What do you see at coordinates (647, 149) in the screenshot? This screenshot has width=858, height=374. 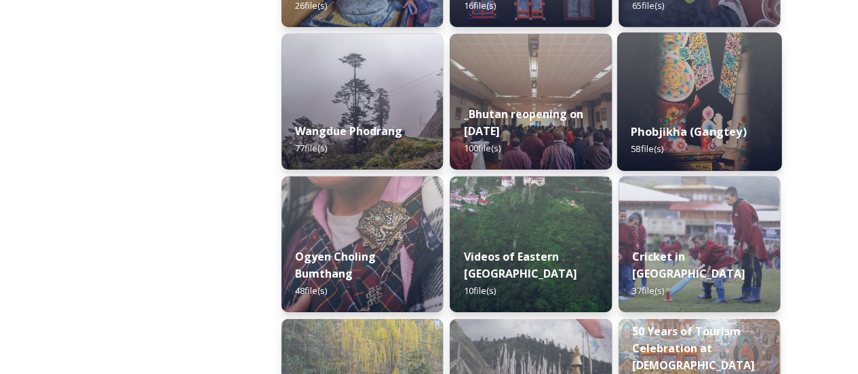 I see `span: 58 file(s)` at bounding box center [647, 149].